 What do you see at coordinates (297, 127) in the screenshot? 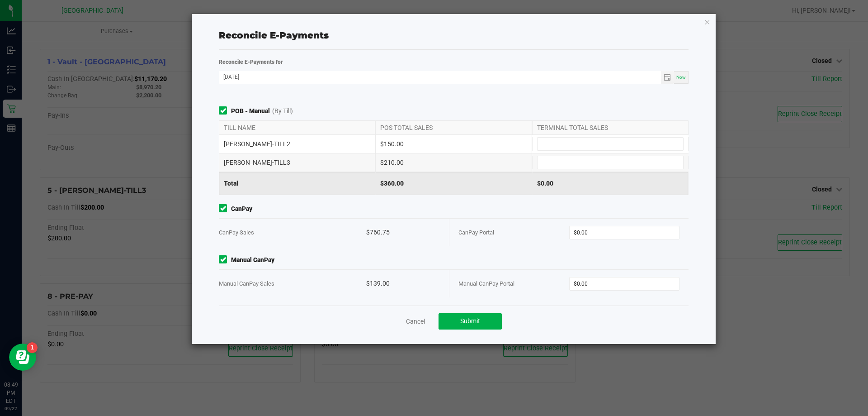
I see `div: TILL NAME` at bounding box center [297, 127].